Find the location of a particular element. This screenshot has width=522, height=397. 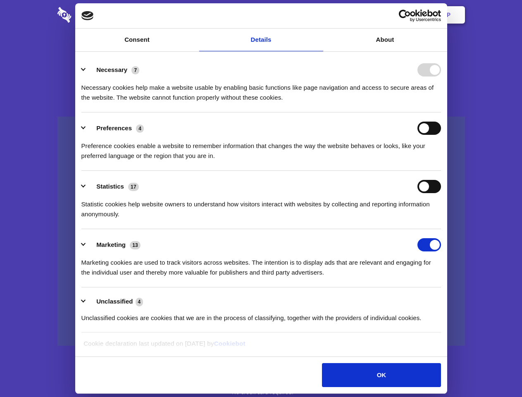

div: Unclassified cookies are cookies that we are in the process of classifying, together with the pro... is located at coordinates (261, 315).